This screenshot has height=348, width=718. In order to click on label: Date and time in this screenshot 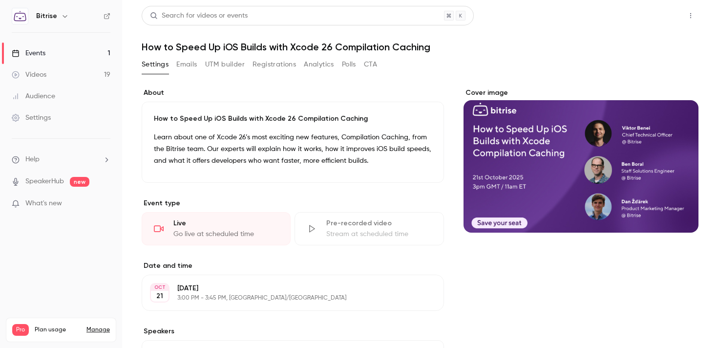, I will do `click(293, 266)`.